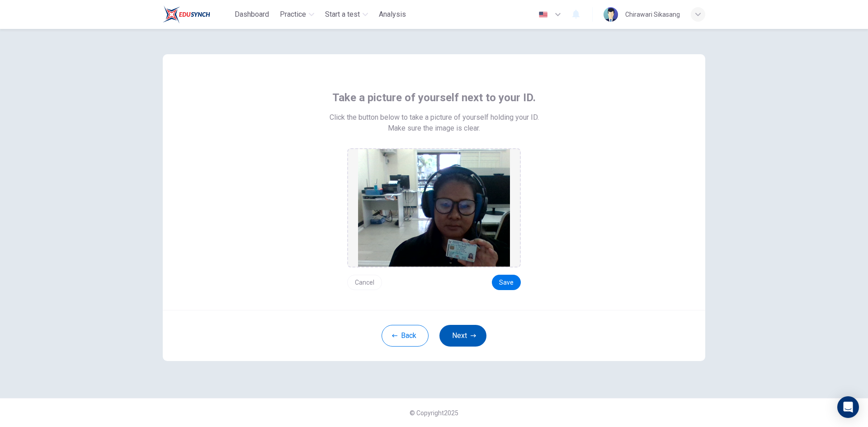  Describe the element at coordinates (543, 15) in the screenshot. I see `img: en` at that location.